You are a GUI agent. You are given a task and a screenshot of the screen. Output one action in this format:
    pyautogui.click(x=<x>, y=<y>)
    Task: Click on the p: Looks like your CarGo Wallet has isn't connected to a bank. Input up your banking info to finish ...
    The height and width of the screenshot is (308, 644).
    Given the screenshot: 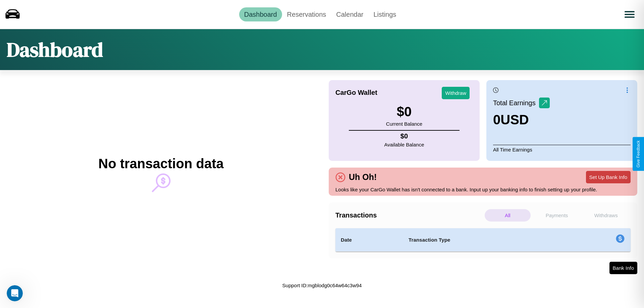 What is the action you would take?
    pyautogui.click(x=483, y=190)
    